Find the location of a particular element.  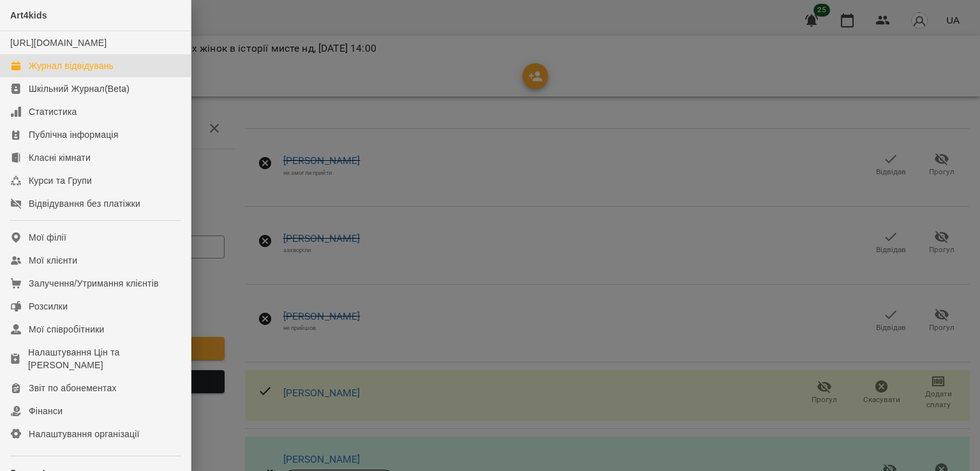

div: Залучення/Утримання клієнтів is located at coordinates (94, 283).